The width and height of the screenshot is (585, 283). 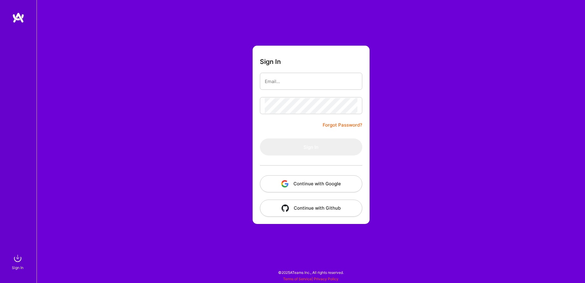 What do you see at coordinates (311, 81) in the screenshot?
I see `input: Email...` at bounding box center [311, 81].